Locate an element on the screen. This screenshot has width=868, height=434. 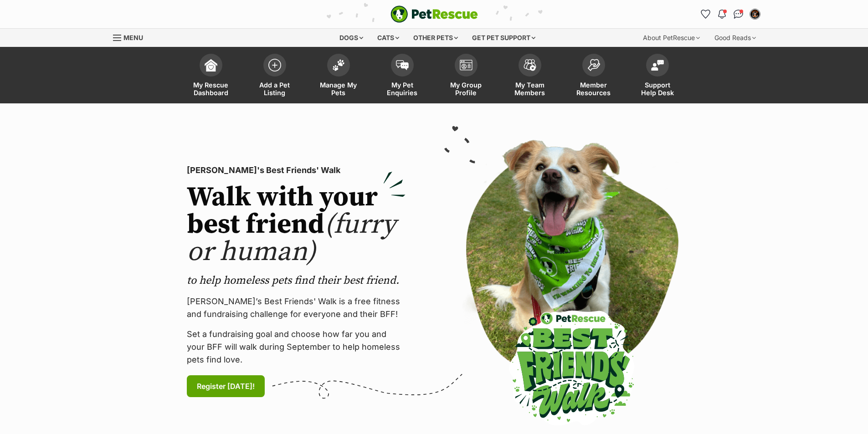
img: chat-41dd97257d64d25036548639549fe6c8038ab92f7586957e7f3b1b290dea8141.svg is located at coordinates (738, 14).